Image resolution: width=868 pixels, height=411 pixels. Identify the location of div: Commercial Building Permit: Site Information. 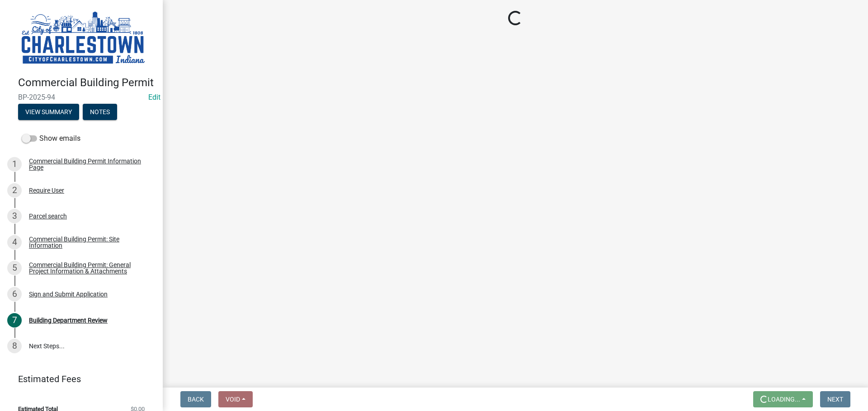
(89, 242).